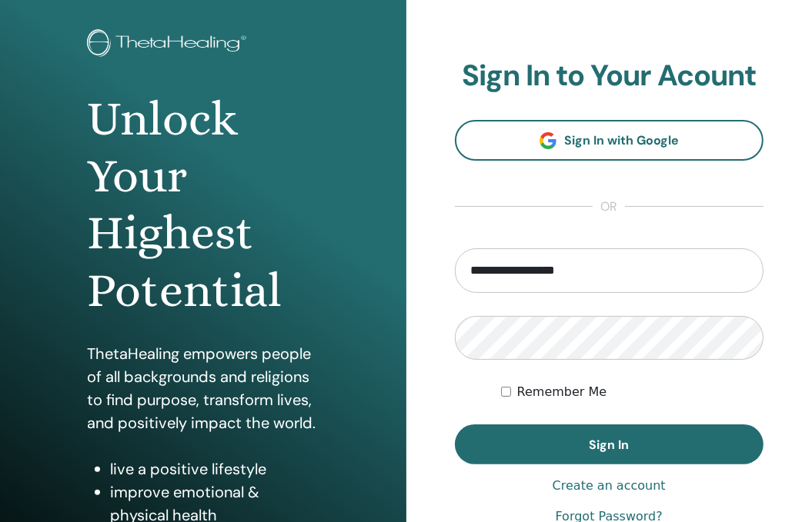  Describe the element at coordinates (609, 486) in the screenshot. I see `a: Create an account` at that location.